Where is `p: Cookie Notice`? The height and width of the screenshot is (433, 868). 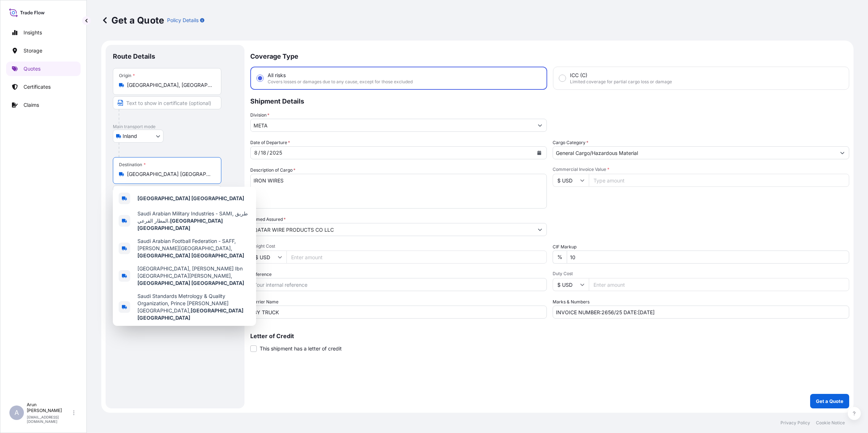
p: Cookie Notice is located at coordinates (831, 423).